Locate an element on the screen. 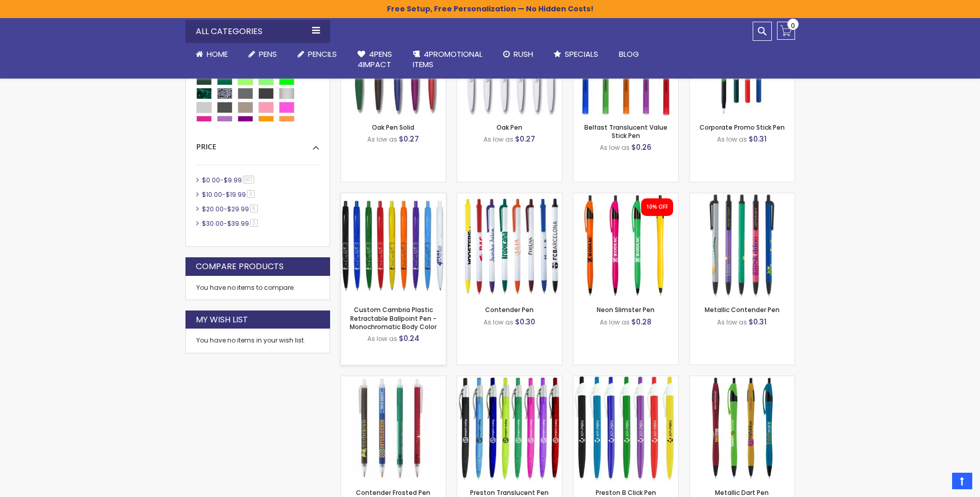  a: 4PROMOTIONALITEMS is located at coordinates (447, 59).